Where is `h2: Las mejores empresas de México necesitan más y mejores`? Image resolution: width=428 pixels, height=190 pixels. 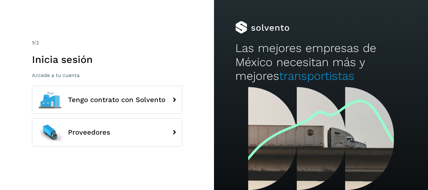
h2: Las mejores empresas de México necesitan más y mejores is located at coordinates (321, 62).